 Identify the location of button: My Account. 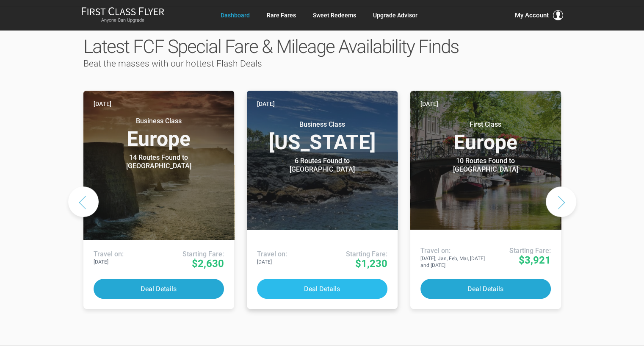
(539, 15).